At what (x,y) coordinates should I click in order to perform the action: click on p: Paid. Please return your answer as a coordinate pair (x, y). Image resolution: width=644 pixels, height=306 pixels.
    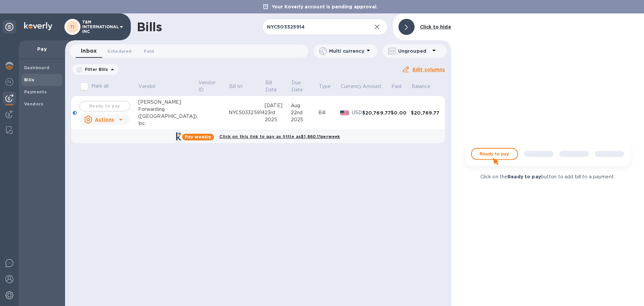
    Looking at the image, I should click on (397, 86).